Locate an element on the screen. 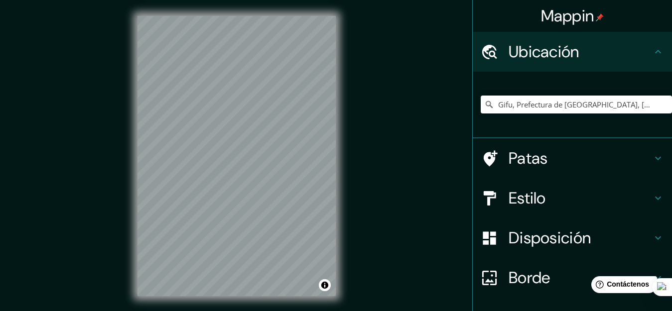  div: Disposición is located at coordinates (572, 238).